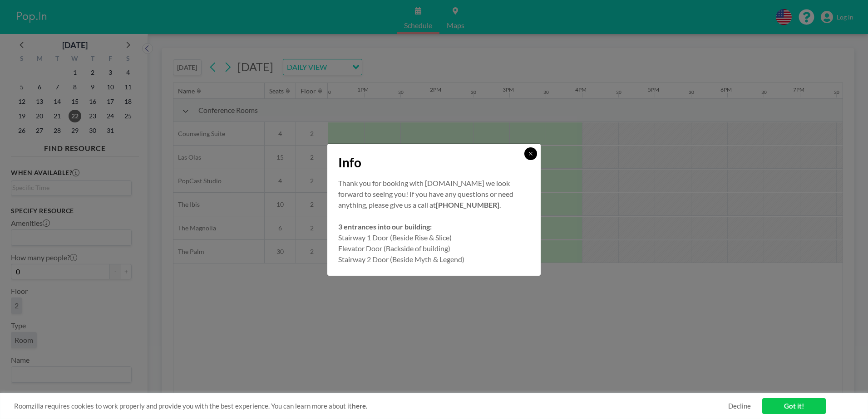 The width and height of the screenshot is (868, 419). What do you see at coordinates (434, 248) in the screenshot?
I see `p: Elevator Door (Backside of building)` at bounding box center [434, 248].